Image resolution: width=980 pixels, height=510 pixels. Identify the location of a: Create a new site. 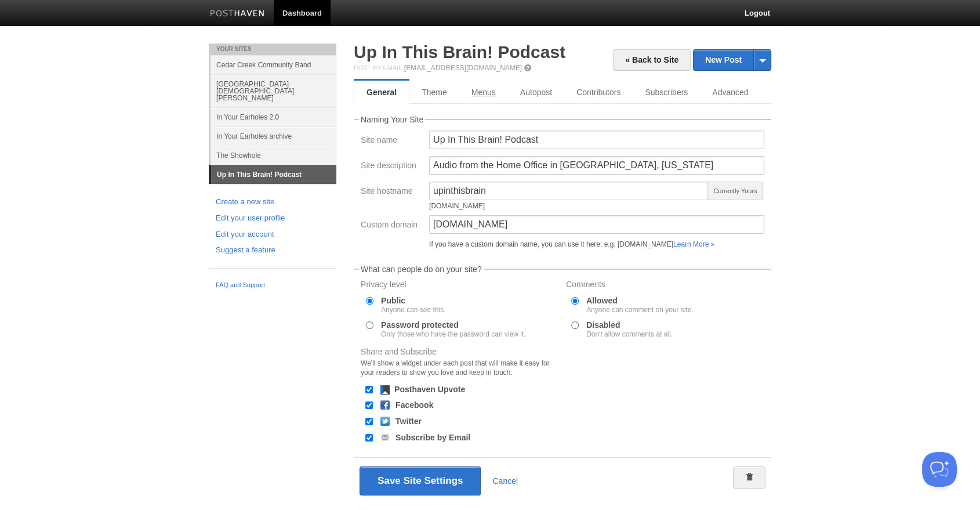
(273, 202).